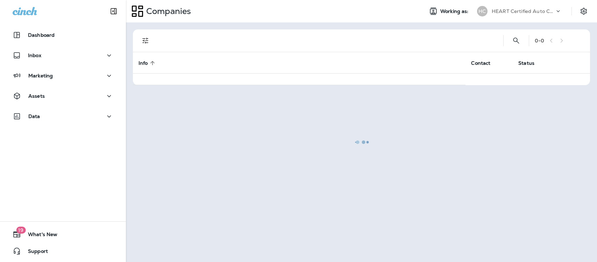 The height and width of the screenshot is (262, 597). What do you see at coordinates (584, 11) in the screenshot?
I see `button: Settings` at bounding box center [584, 11].